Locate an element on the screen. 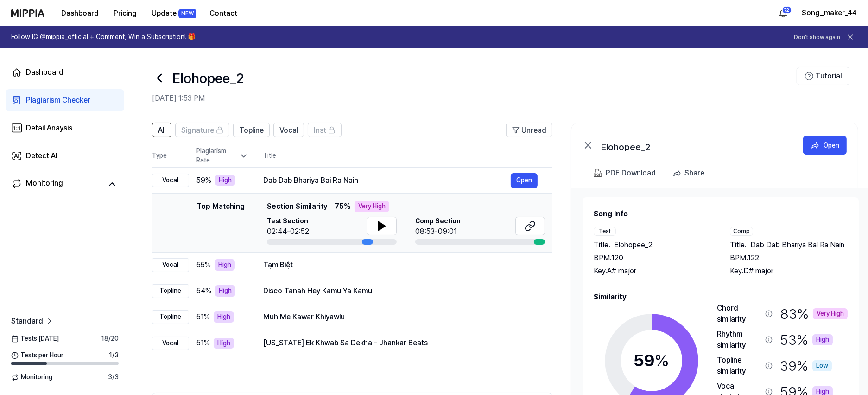 The height and width of the screenshot is (395, 868). div: BPM. 122 is located at coordinates (789, 258).